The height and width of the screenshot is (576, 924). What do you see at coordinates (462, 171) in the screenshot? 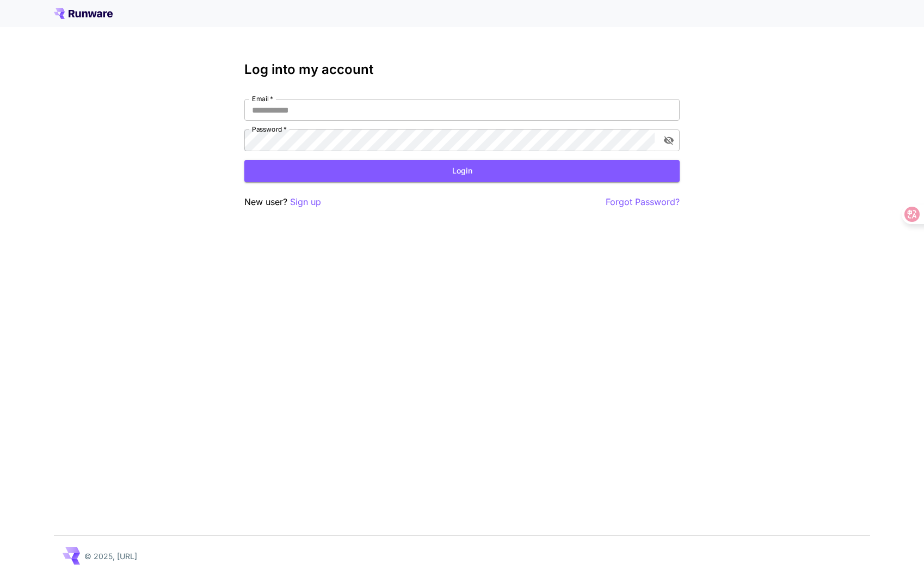
I see `button: Login` at bounding box center [462, 171].